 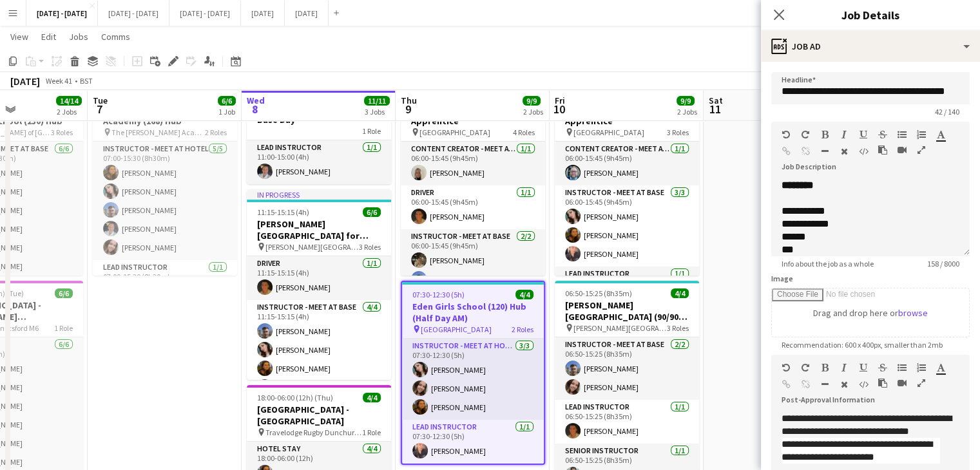 I want to click on span: Recommendation: 600 x 400px, smaller than 2mb, so click(x=862, y=345).